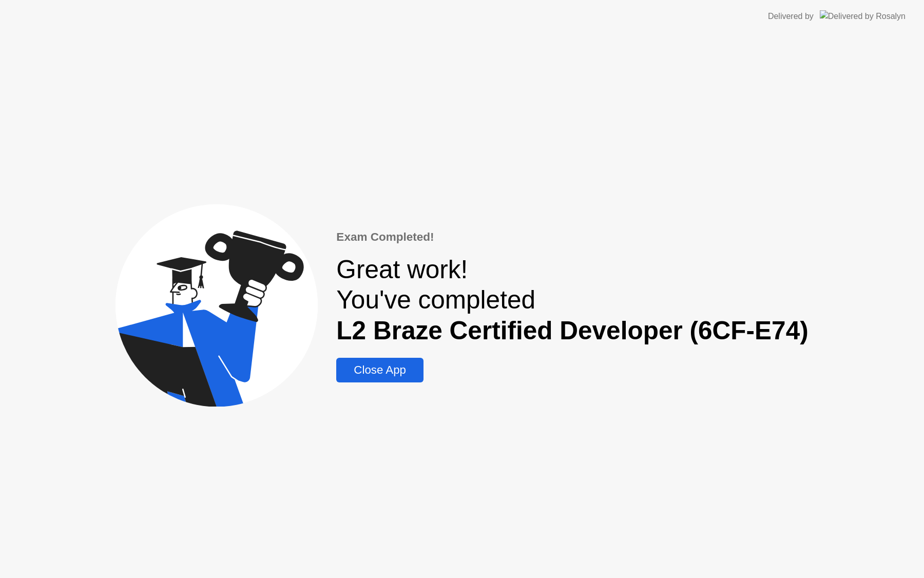 The height and width of the screenshot is (578, 924). Describe the element at coordinates (572, 300) in the screenshot. I see `div: Great work! You've completed` at that location.